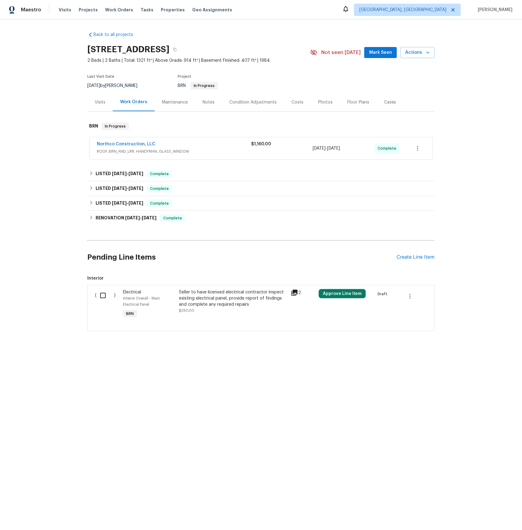  Describe the element at coordinates (208, 102) in the screenshot. I see `div: Notes` at that location.